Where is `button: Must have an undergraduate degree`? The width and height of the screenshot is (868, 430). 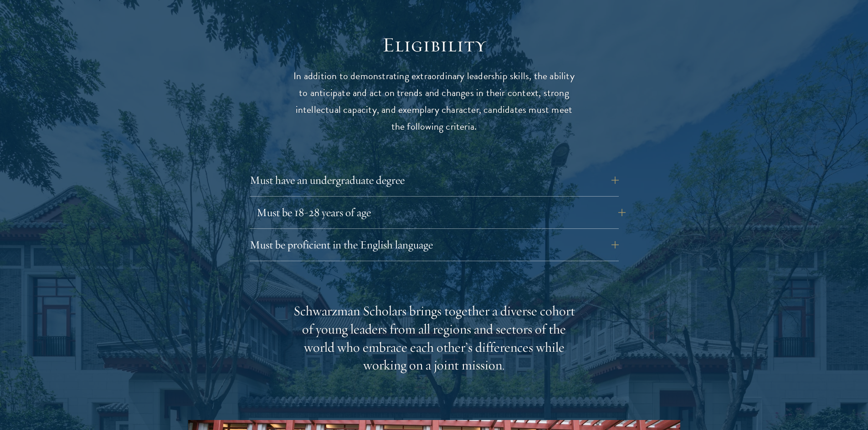 button: Must have an undergraduate degree is located at coordinates (434, 180).